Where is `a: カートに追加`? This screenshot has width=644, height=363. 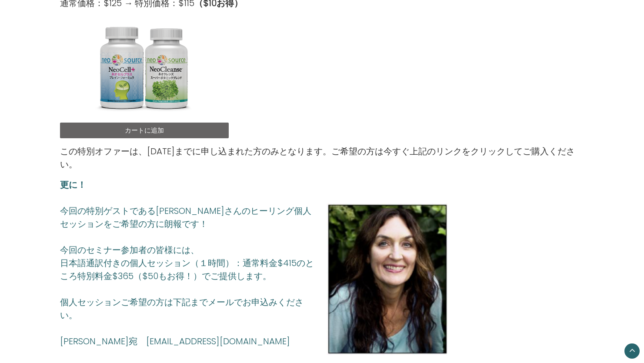
a: カートに追加 is located at coordinates (144, 130).